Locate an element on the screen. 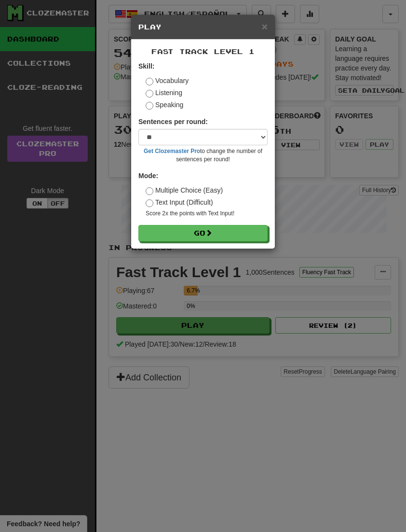 This screenshot has width=406, height=532. h5: Play is located at coordinates (203, 27).